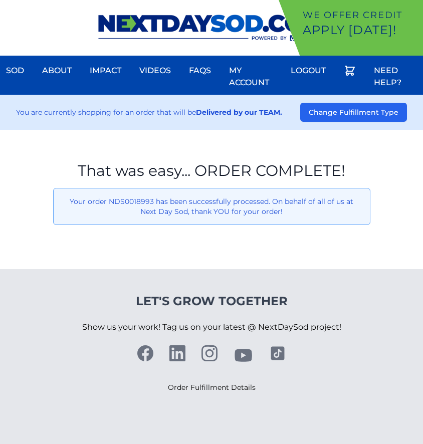 Image resolution: width=423 pixels, height=444 pixels. What do you see at coordinates (211, 327) in the screenshot?
I see `p: Show us your work! Tag us on your latest @ NextDaySod project!` at bounding box center [211, 327].